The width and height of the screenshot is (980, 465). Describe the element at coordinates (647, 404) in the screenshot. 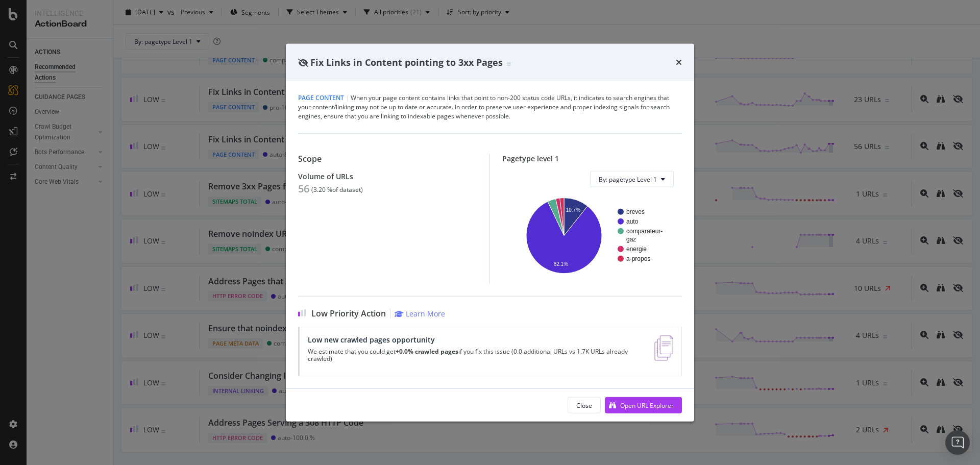

I see `div: Open URL Explorer` at that location.